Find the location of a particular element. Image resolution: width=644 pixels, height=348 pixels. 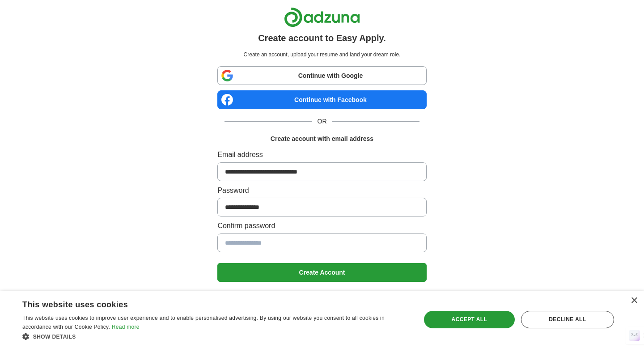

span: OR is located at coordinates (322, 121).